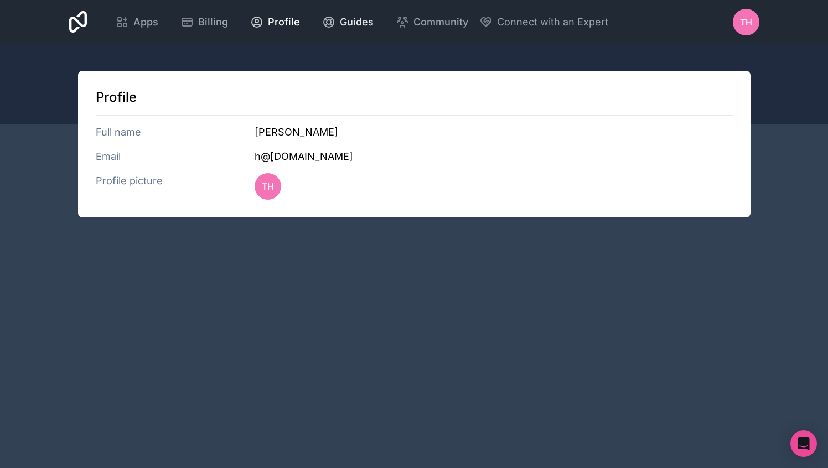  Describe the element at coordinates (552, 22) in the screenshot. I see `span: Connect with an Expert` at that location.